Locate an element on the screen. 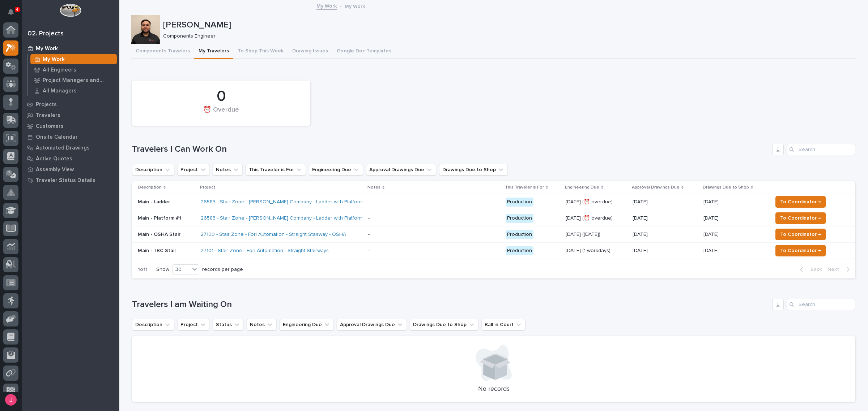 This screenshot has height=411, width=868. p: Project is located at coordinates (207, 188).